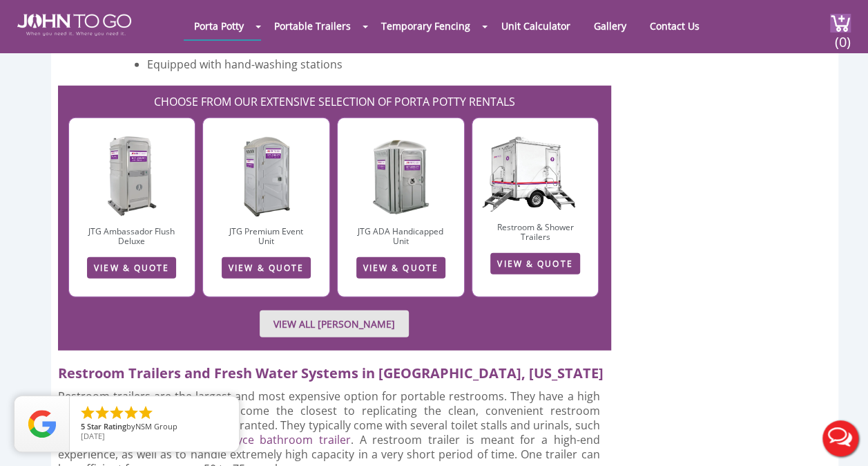 The height and width of the screenshot is (466, 868). I want to click on a: Rolls-Royce bathroom trailer, so click(273, 439).